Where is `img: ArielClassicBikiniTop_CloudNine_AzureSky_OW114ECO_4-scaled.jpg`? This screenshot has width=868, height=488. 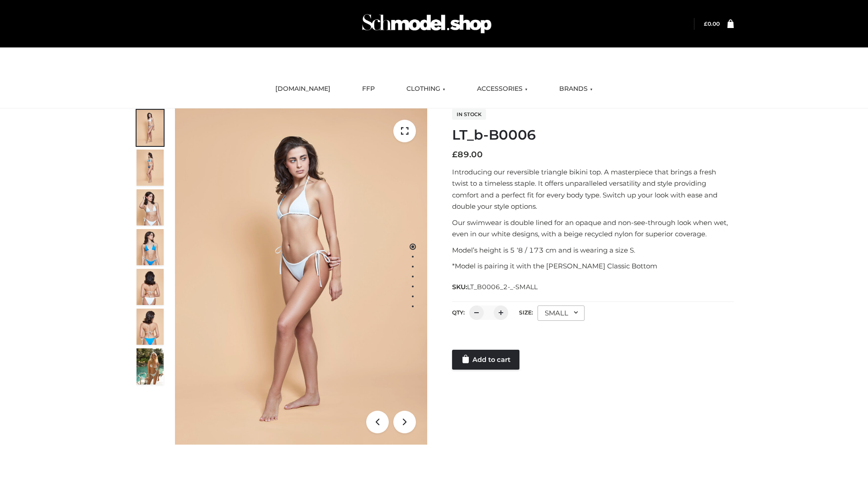 img: ArielClassicBikiniTop_CloudNine_AzureSky_OW114ECO_4-scaled.jpg is located at coordinates (150, 247).